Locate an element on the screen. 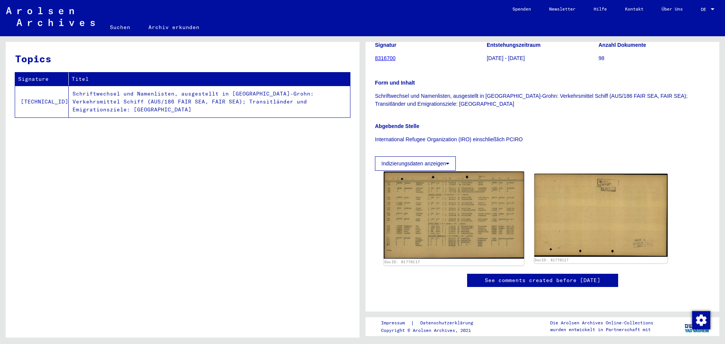 The image size is (725, 344). b: Form und Inhalt is located at coordinates (395, 83).